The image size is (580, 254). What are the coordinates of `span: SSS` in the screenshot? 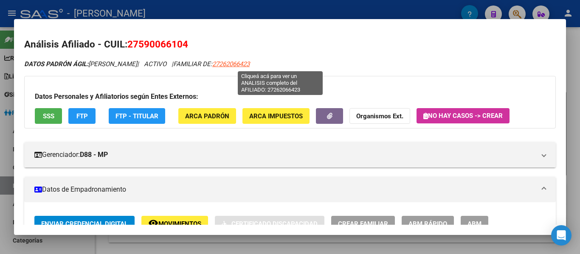 It's located at (48, 116).